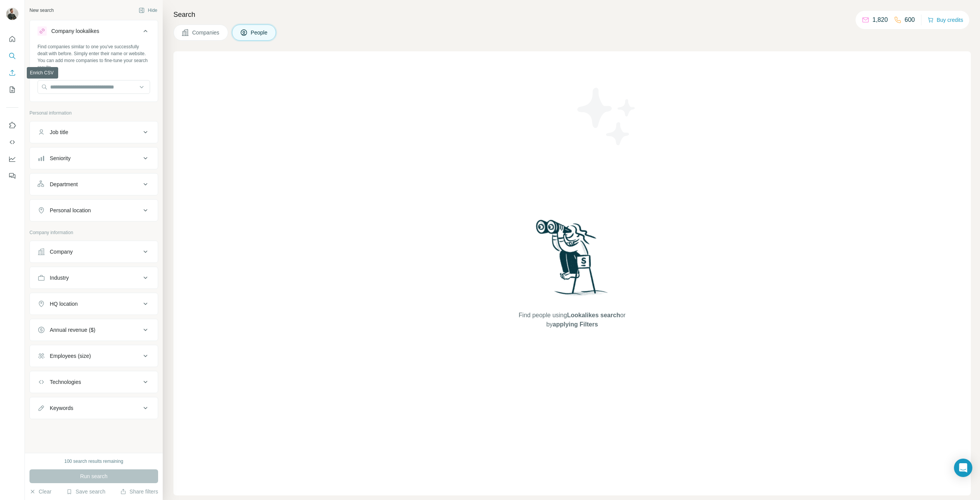  I want to click on div: Annual revenue ($), so click(72, 330).